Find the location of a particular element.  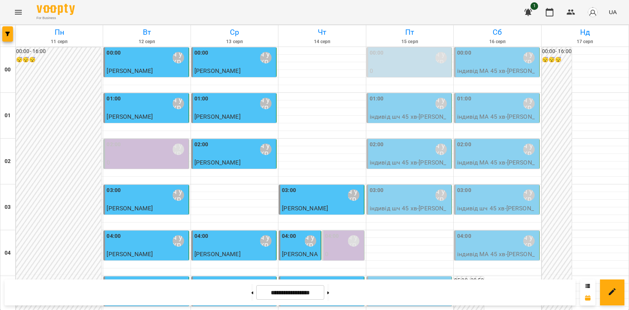

h6: 15 серп is located at coordinates (410, 42).